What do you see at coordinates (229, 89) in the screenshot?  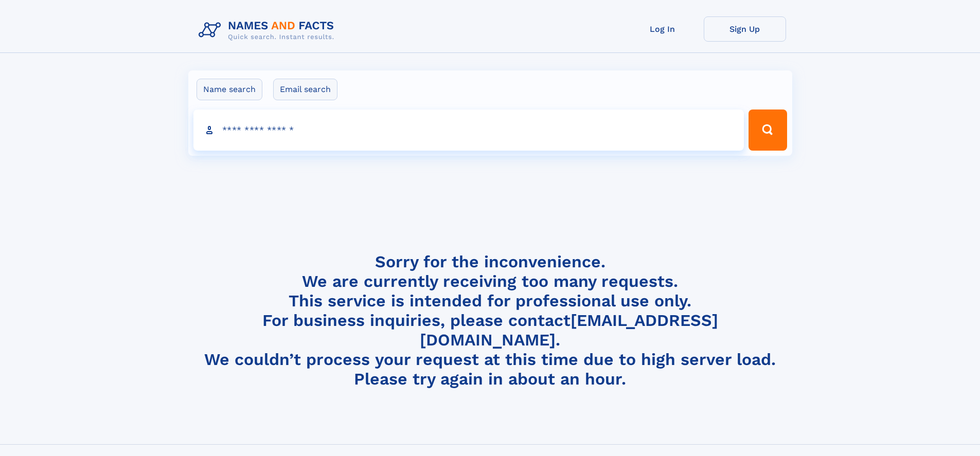 I see `label: Name search` at bounding box center [229, 89].